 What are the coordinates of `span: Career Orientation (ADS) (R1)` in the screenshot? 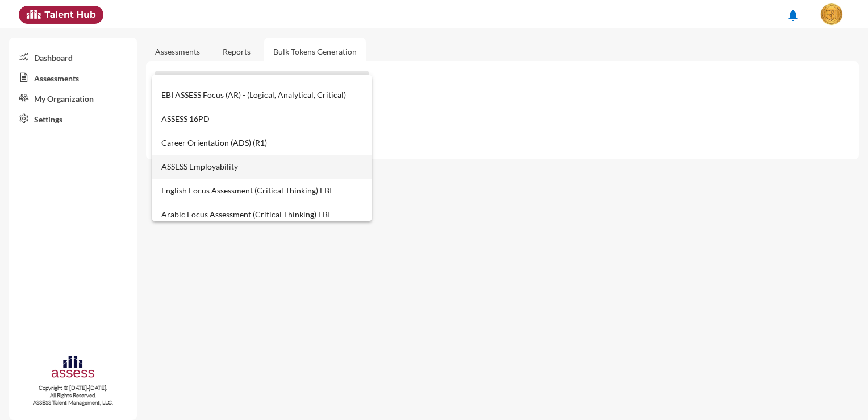 It's located at (262, 143).